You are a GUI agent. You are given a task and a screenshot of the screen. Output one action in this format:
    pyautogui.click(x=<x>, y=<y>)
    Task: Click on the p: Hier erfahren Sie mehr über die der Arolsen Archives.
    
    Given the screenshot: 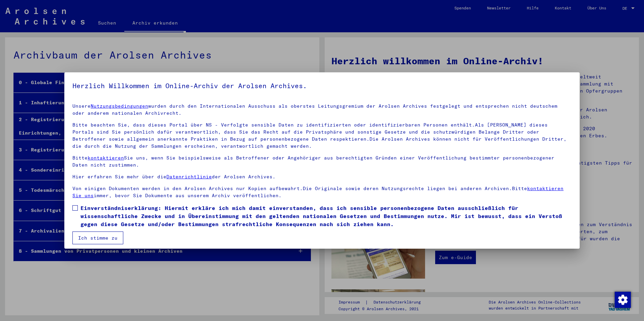 What is the action you would take?
    pyautogui.click(x=322, y=177)
    